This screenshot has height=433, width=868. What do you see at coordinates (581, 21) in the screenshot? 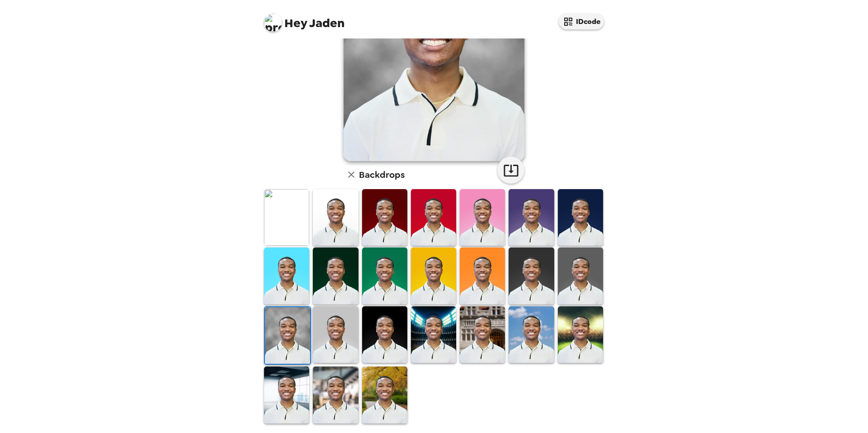
I see `button: IDcode` at bounding box center [581, 21].